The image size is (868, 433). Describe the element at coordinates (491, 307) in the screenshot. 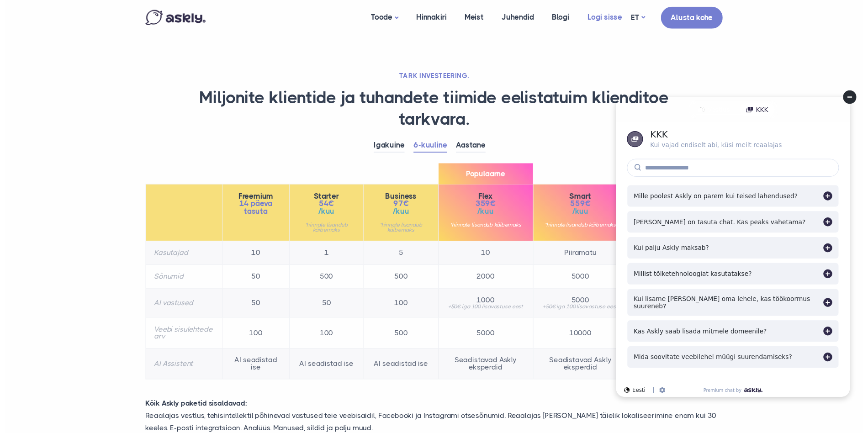

I see `span: 1000` at that location.